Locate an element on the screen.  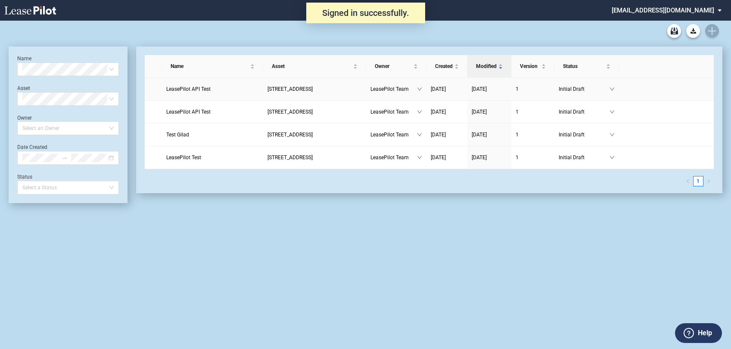
span: Asset is located at coordinates (311, 66).